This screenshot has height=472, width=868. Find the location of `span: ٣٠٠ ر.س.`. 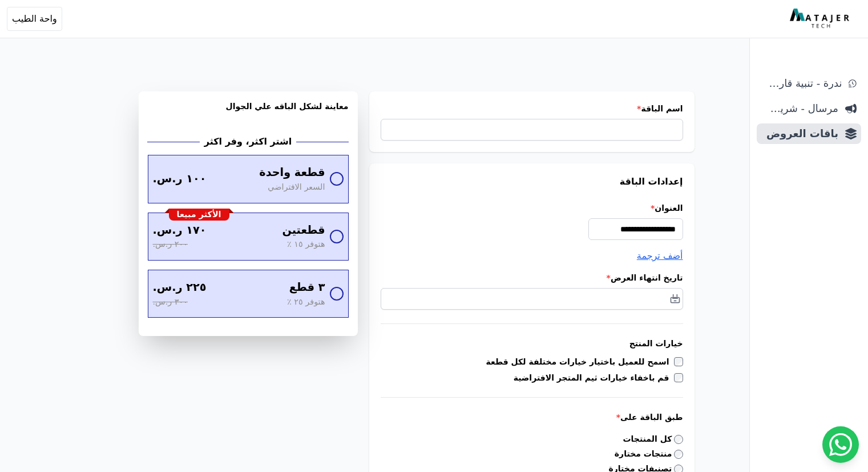

span: ٣٠٠ ر.س. is located at coordinates (170, 302).